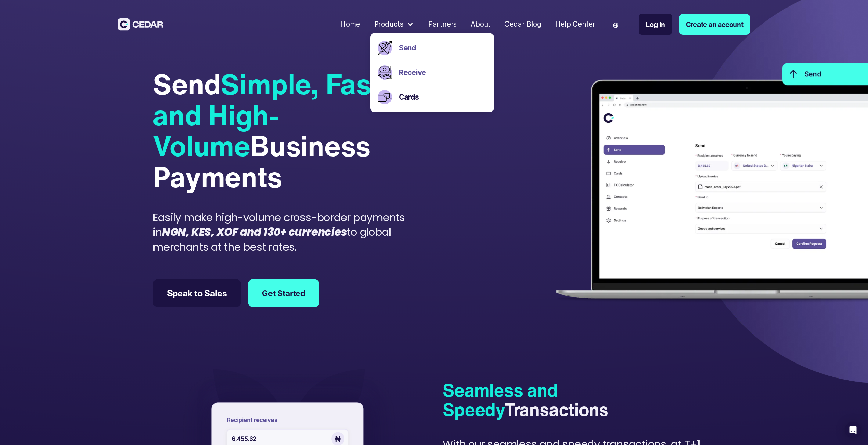  Describe the element at coordinates (254, 232) in the screenshot. I see `em: NGN, KES, XOF and 130+ currencies` at that location.